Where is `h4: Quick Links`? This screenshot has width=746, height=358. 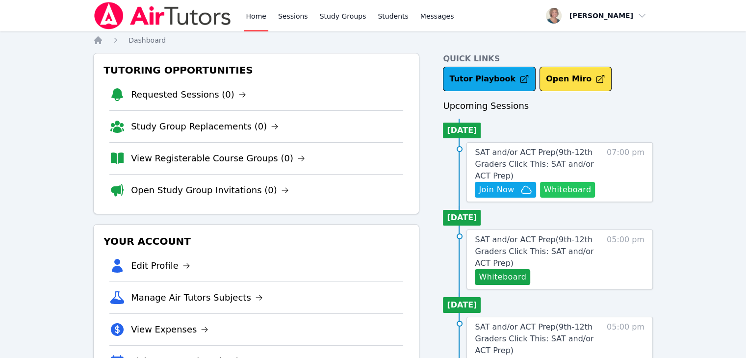 h4: Quick Links is located at coordinates (548, 59).